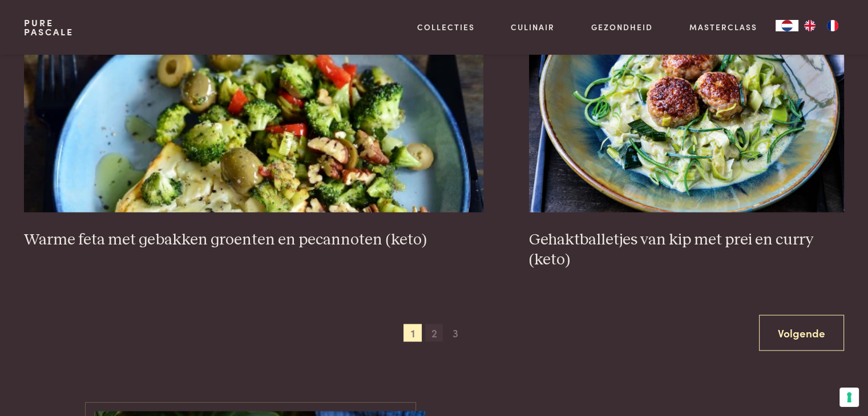  What do you see at coordinates (849, 397) in the screenshot?
I see `button: Uw voorkeuren voor toestemming voor trackingtechnologieën` at bounding box center [849, 397].